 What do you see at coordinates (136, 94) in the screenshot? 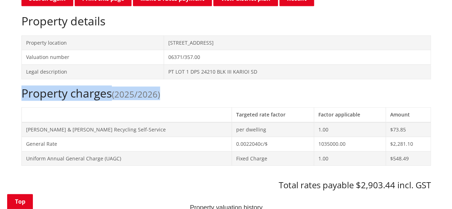
I see `span: (2025/2026)` at bounding box center [136, 94].